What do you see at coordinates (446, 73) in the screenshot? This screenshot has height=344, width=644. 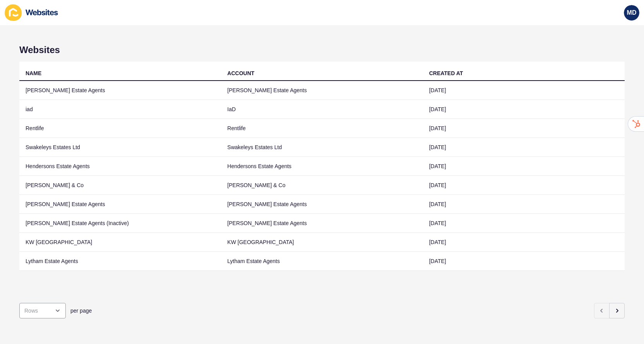 I see `div: CREATED AT` at bounding box center [446, 73].